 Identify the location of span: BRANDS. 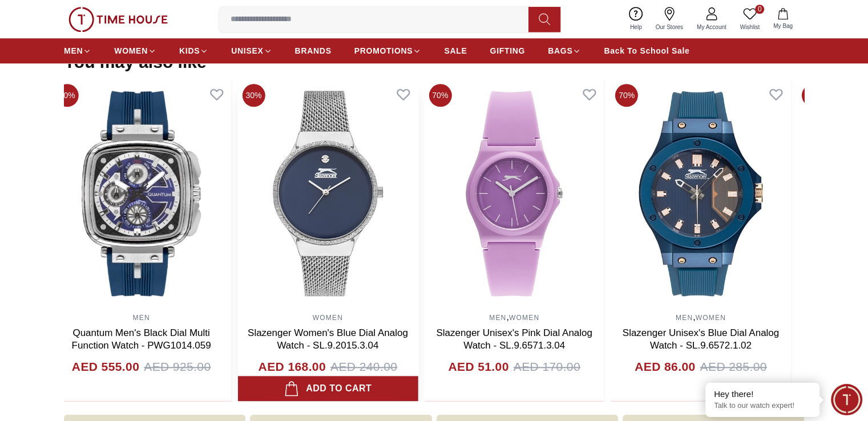
(314, 51).